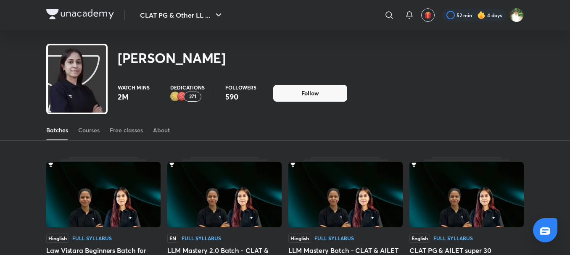 The height and width of the screenshot is (255, 570). Describe the element at coordinates (419, 238) in the screenshot. I see `span: English` at that location.